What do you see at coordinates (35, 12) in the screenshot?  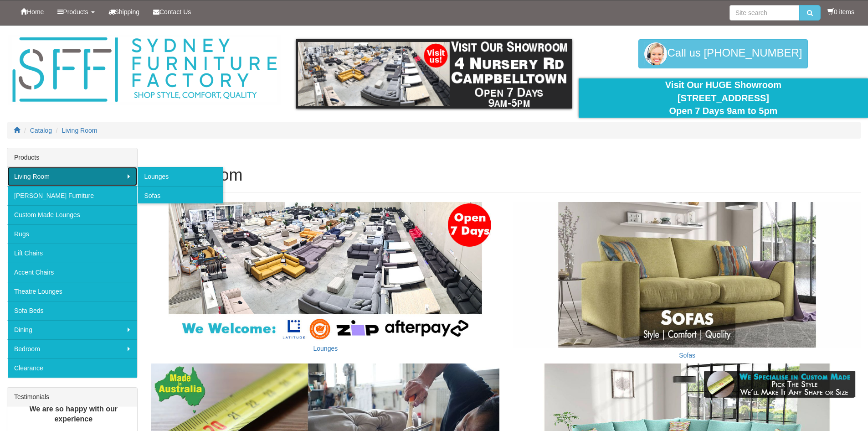 I see `span: Home` at bounding box center [35, 12].